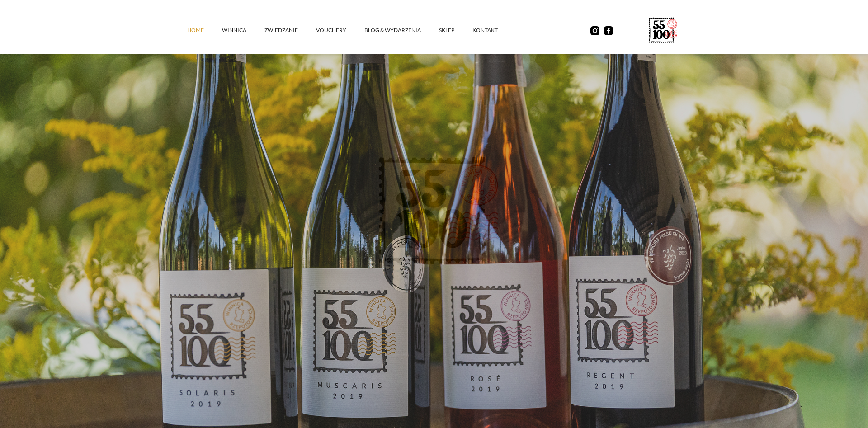 The width and height of the screenshot is (868, 428). I want to click on a: vouchery, so click(340, 30).